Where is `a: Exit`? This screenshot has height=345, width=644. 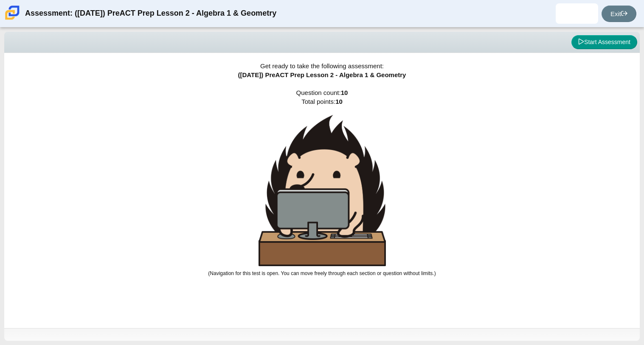
a: Exit is located at coordinates (619, 14).